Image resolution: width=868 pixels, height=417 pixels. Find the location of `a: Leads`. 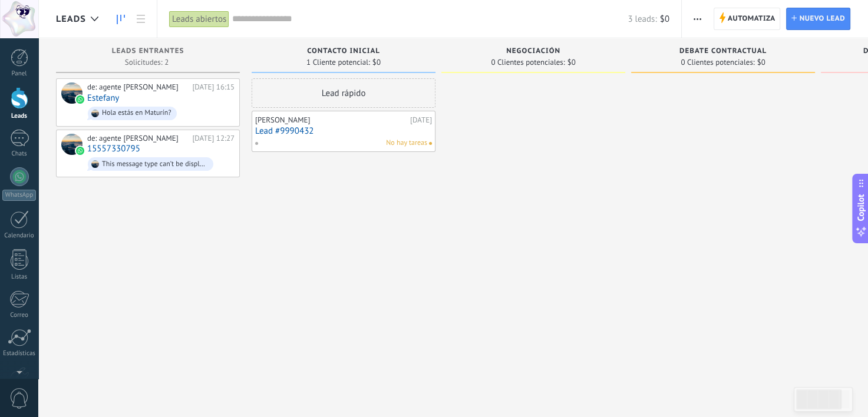

a: Leads is located at coordinates (121, 19).